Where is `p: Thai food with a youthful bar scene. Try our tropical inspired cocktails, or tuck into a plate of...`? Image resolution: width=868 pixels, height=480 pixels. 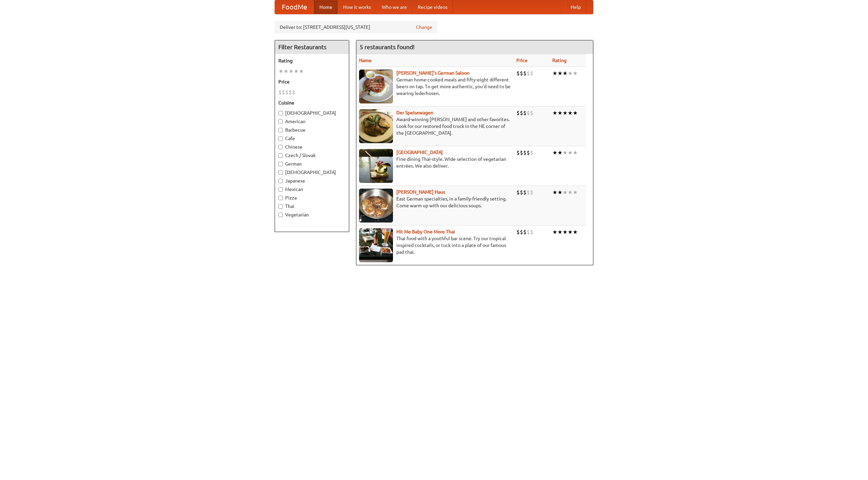
p: Thai food with a youthful bar scene. Try our tropical inspired cocktails, or tuck into a plate of... is located at coordinates (435, 245).